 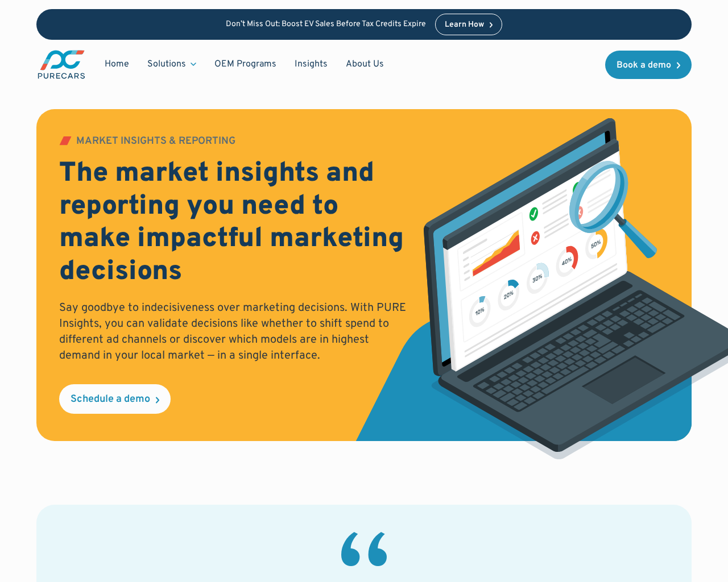 I want to click on div: Schedule a demo, so click(x=110, y=400).